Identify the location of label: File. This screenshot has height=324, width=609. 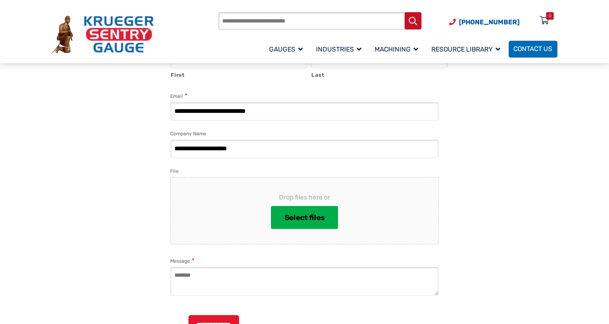
(174, 172).